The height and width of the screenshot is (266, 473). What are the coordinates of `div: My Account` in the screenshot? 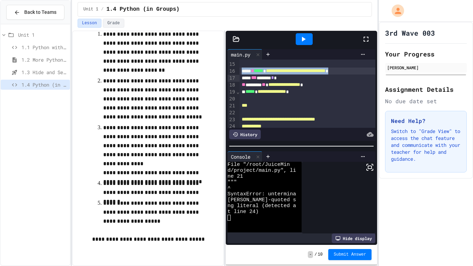 It's located at (395, 11).